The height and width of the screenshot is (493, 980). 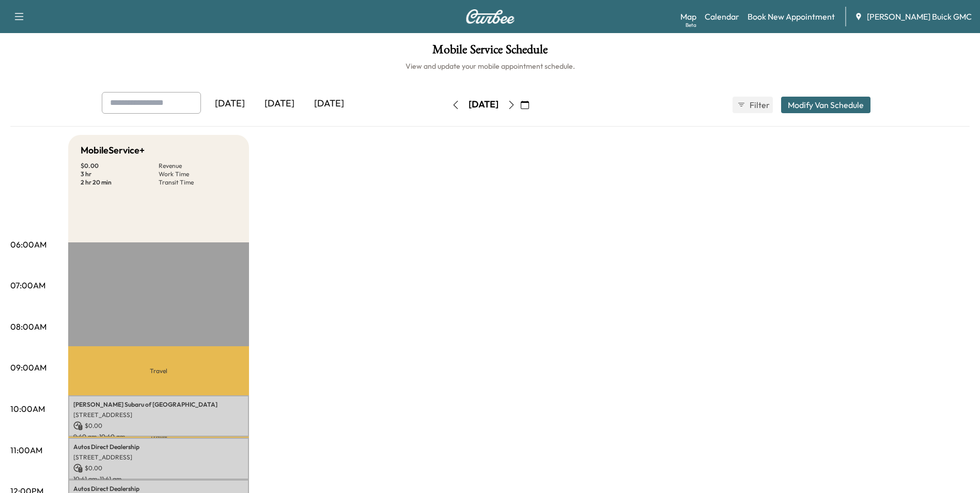 I want to click on p: 10:41 am - 11:41 am, so click(x=159, y=479).